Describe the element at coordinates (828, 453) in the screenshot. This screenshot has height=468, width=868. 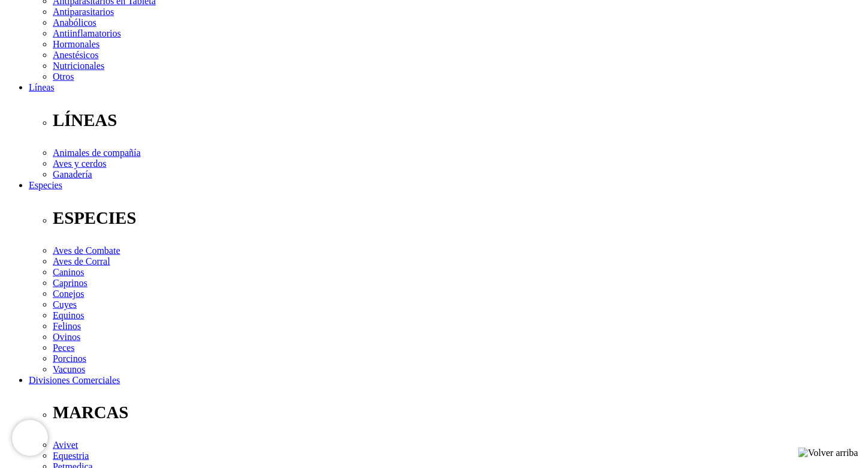
I see `img: Volver arriba` at that location.